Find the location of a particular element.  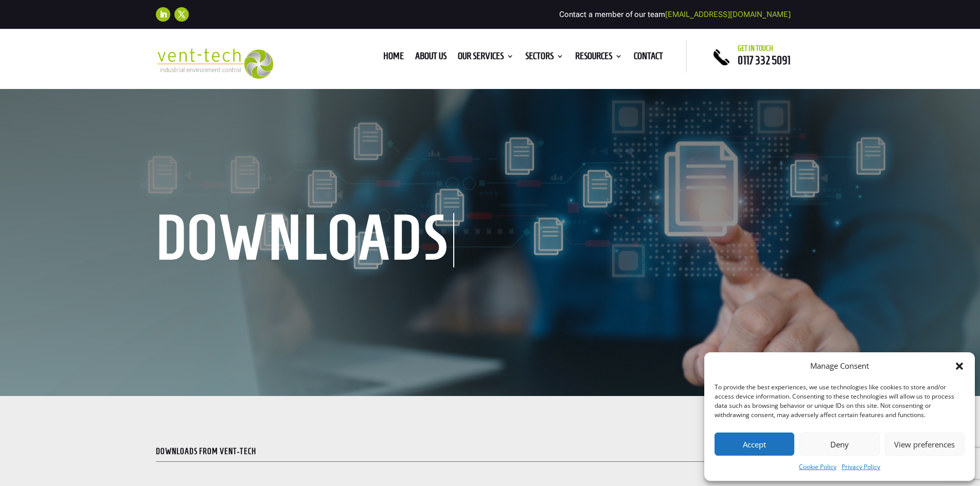

p: Downloads from Vent-Tech is located at coordinates (490, 452).